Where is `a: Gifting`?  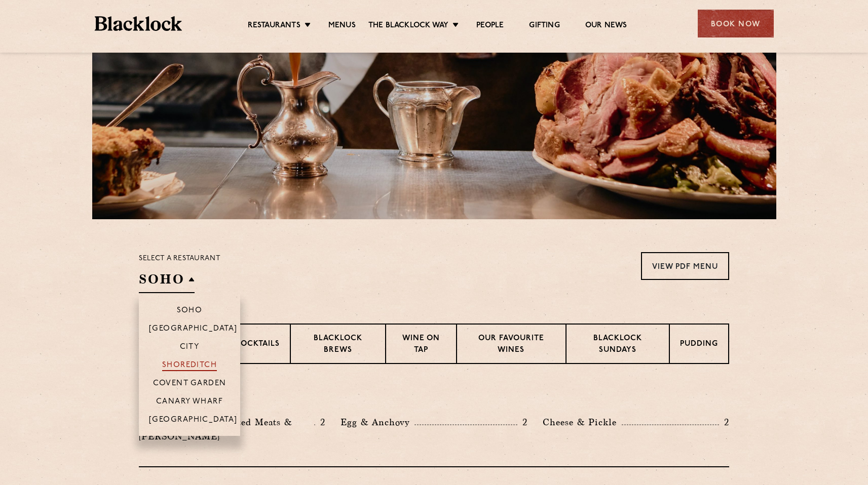
a: Gifting is located at coordinates (545, 26).